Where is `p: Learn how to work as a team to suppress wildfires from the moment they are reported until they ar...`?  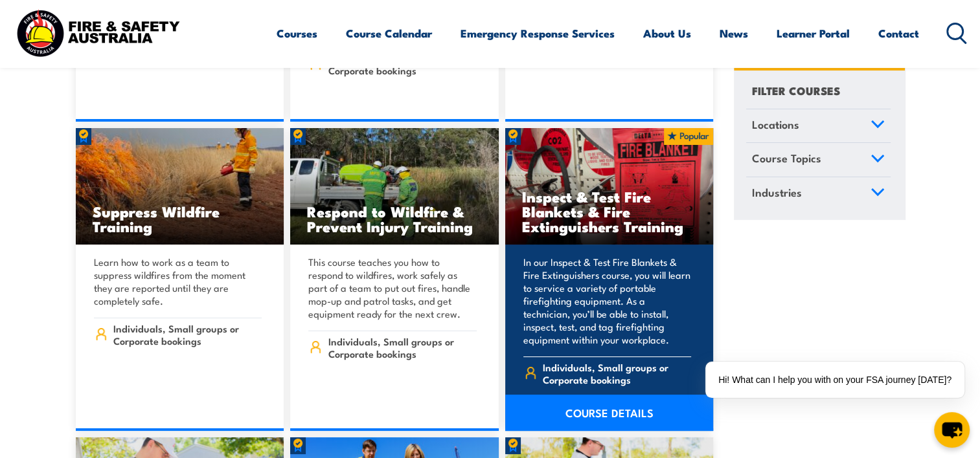 p: Learn how to work as a team to suppress wildfires from the moment they are reported until they ar... is located at coordinates (178, 281).